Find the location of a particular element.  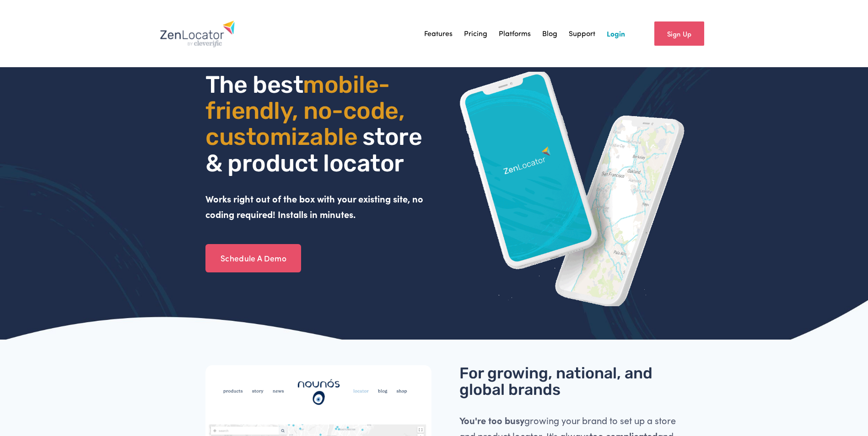

a: Pricing is located at coordinates (475, 34).